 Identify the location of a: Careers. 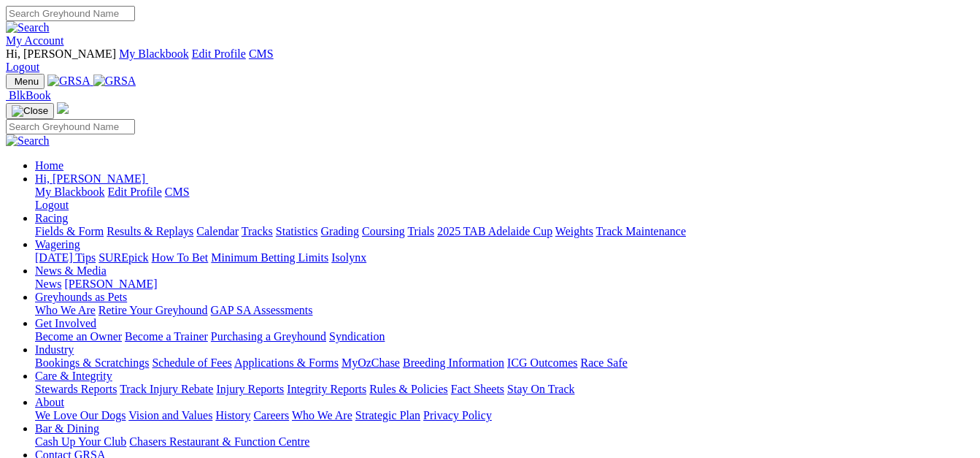
(270, 415).